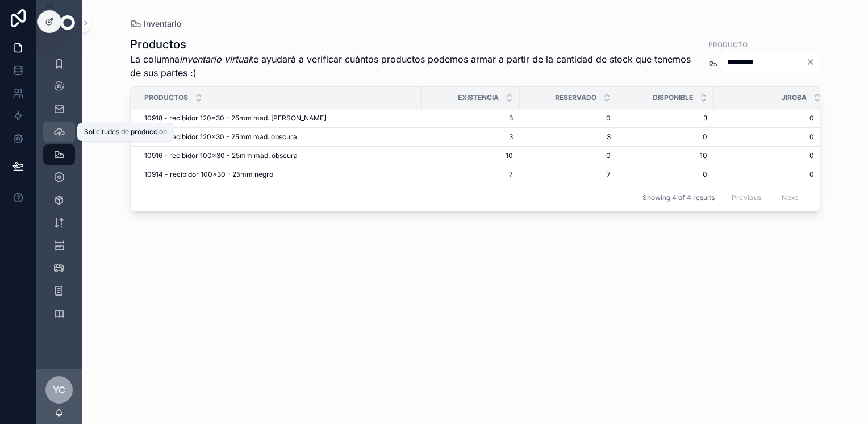  What do you see at coordinates (166, 98) in the screenshot?
I see `span: Productos` at bounding box center [166, 98].